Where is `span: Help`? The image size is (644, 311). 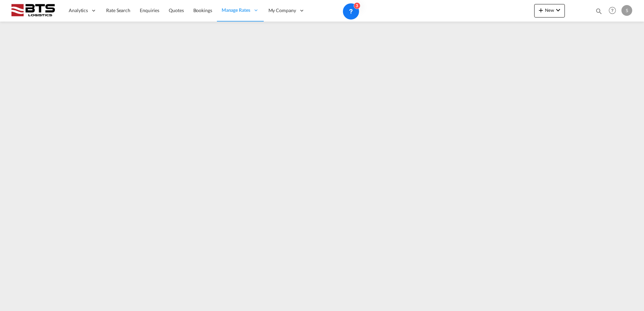
span: Help is located at coordinates (612, 10).